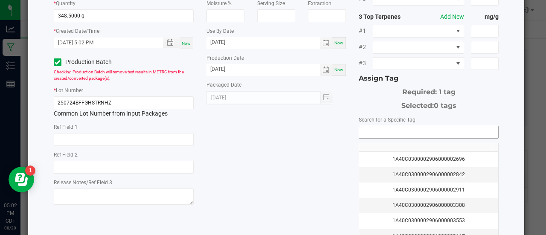  I want to click on input: Created Datetime, so click(104, 43).